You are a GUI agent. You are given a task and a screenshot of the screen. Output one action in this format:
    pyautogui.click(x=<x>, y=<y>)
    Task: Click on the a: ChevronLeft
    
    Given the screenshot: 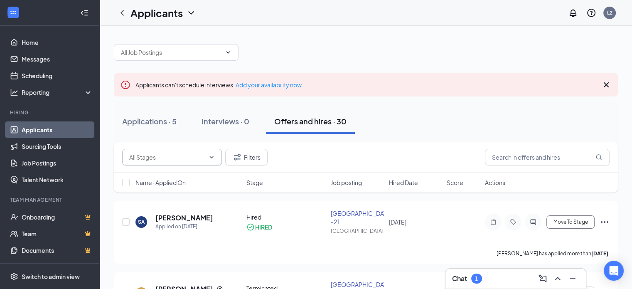 What is the action you would take?
    pyautogui.click(x=122, y=13)
    